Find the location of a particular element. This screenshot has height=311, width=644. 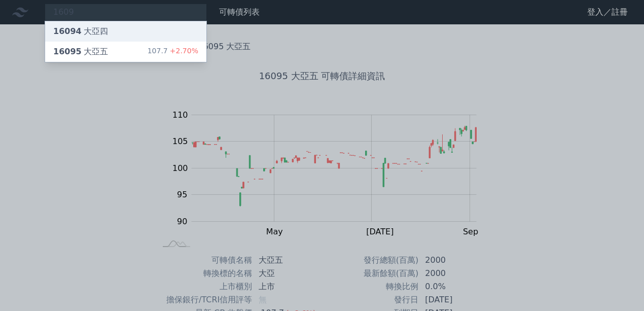

div: 大亞四 is located at coordinates (81, 32).